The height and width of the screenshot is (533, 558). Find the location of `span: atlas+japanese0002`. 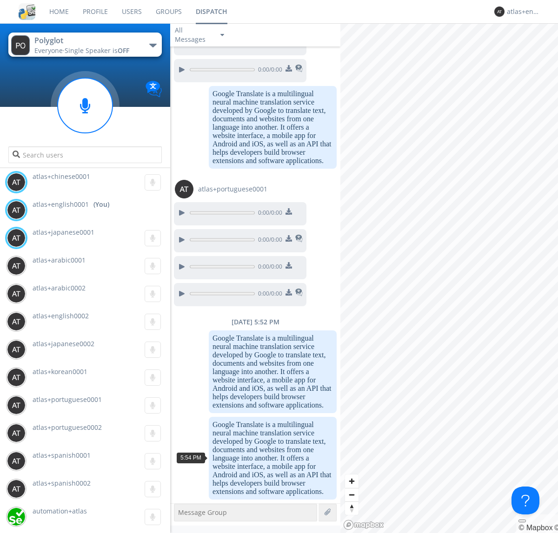

span: atlas+japanese0002 is located at coordinates (63, 343).